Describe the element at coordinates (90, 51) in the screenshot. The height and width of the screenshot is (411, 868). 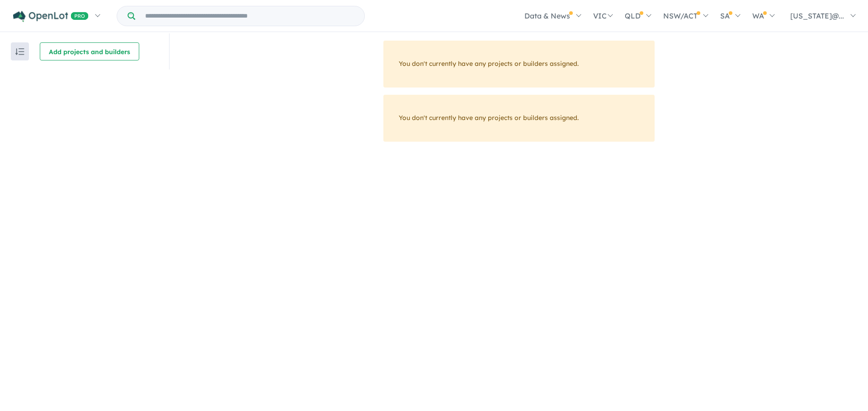
I see `button: Add projects and builders` at that location.